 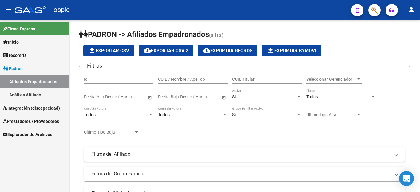 What do you see at coordinates (31, 108) in the screenshot?
I see `span: Integración (discapacidad)` at bounding box center [31, 108].